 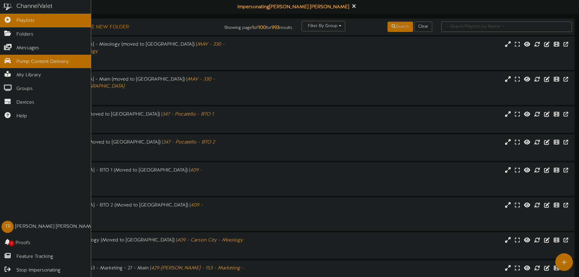 What do you see at coordinates (423, 27) in the screenshot?
I see `button: Clear` at bounding box center [423, 27].